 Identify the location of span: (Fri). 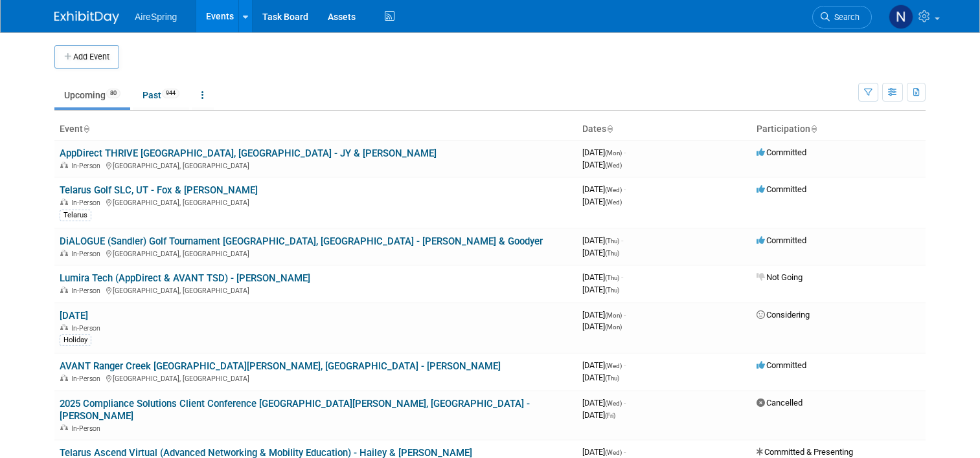
(610, 416).